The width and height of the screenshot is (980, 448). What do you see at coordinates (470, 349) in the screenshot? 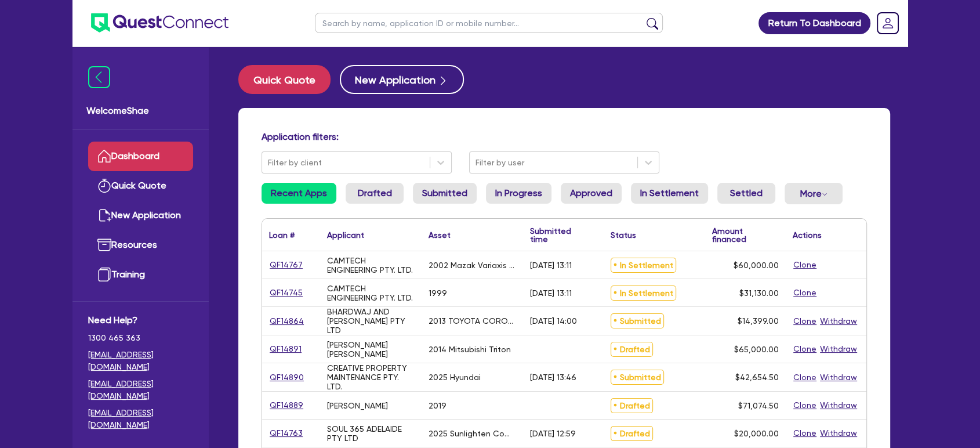
I see `div: 2014 Mitsubishi Triton` at bounding box center [470, 349].